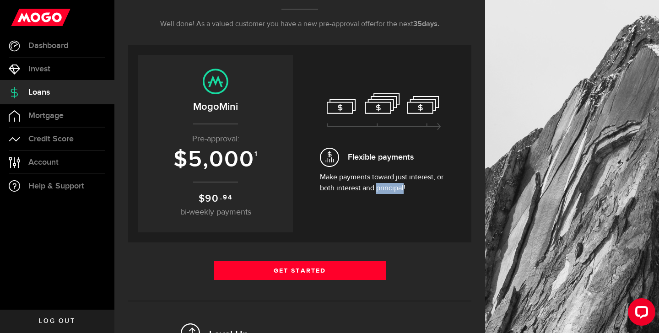 The height and width of the screenshot is (333, 659). Describe the element at coordinates (431, 24) in the screenshot. I see `span: days.` at that location.